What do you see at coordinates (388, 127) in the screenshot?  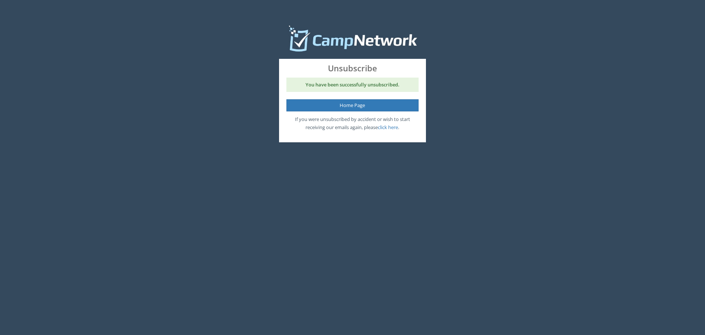 I see `a: click here` at bounding box center [388, 127].